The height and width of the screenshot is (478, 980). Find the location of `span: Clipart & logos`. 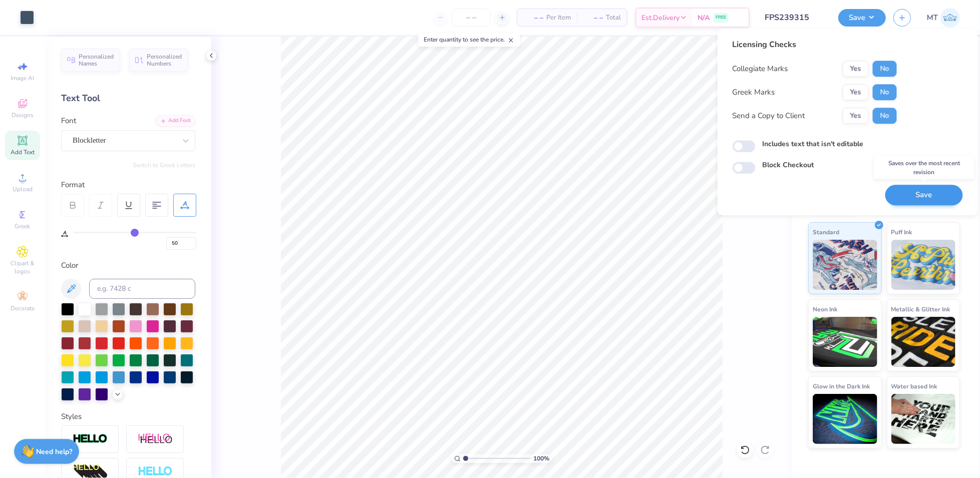

span: Clipart & logos is located at coordinates (23, 268).